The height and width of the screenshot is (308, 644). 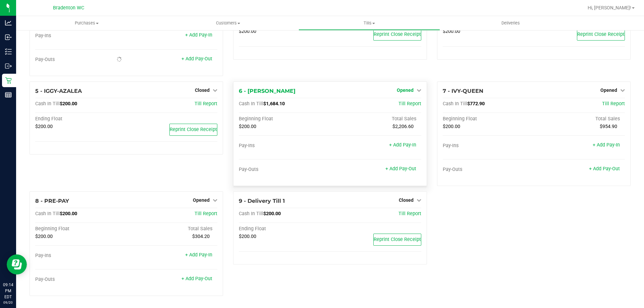 What do you see at coordinates (201, 236) in the screenshot?
I see `span: $304.20` at bounding box center [201, 236].